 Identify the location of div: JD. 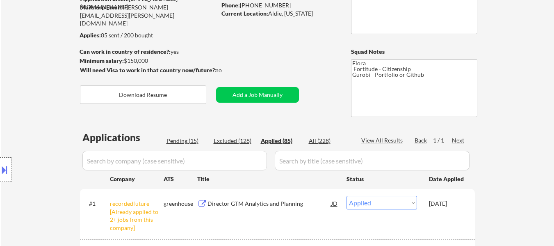
(335, 203).